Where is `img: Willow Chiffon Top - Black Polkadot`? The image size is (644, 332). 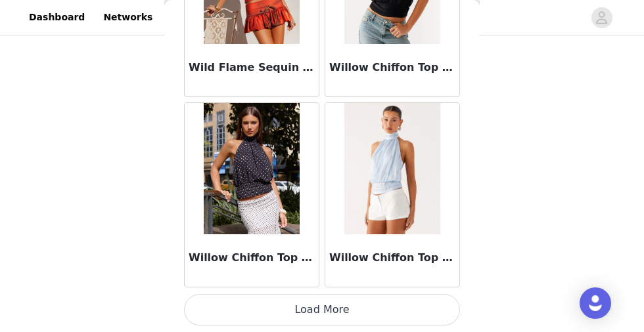
img: Willow Chiffon Top - Black Polkadot is located at coordinates (251, 169).